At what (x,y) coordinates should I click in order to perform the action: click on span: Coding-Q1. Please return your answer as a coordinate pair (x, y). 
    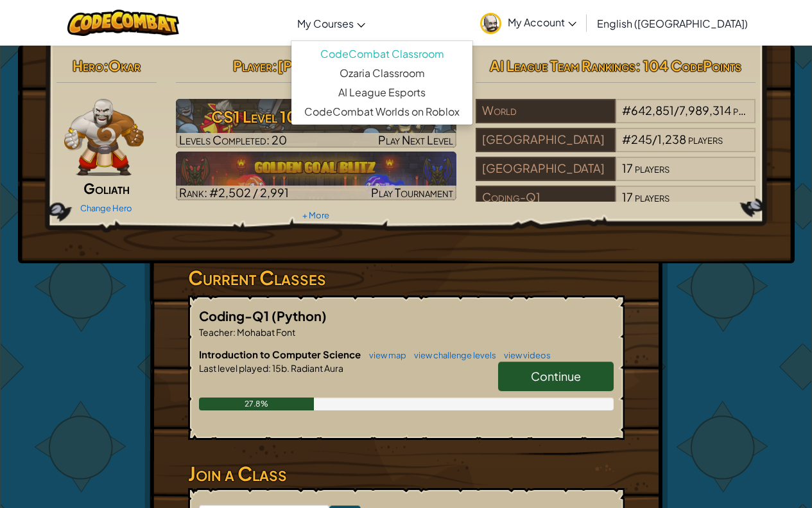
    Looking at the image, I should click on (235, 316).